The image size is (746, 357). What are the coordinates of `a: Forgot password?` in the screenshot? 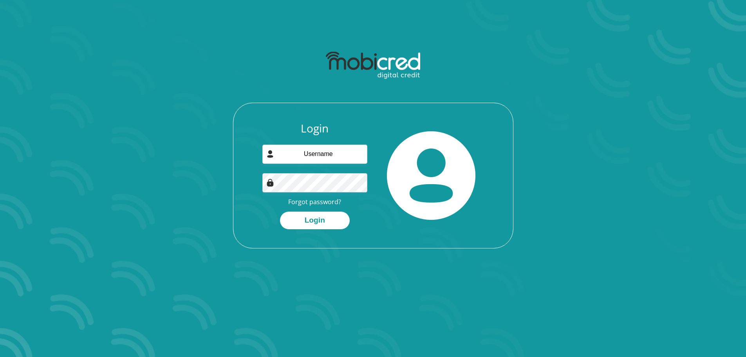 It's located at (315, 202).